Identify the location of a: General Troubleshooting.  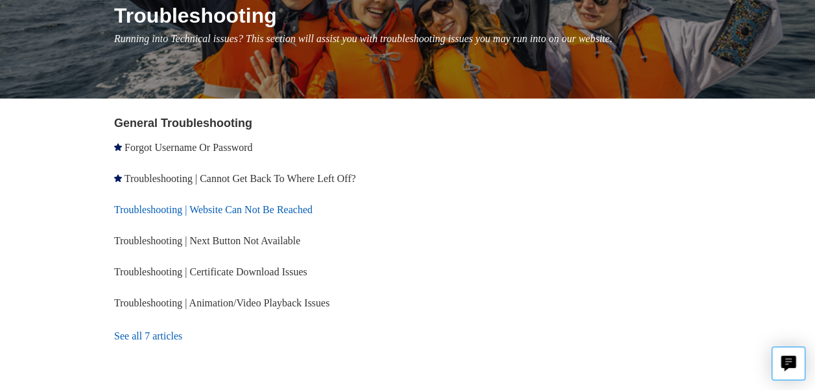
(183, 123).